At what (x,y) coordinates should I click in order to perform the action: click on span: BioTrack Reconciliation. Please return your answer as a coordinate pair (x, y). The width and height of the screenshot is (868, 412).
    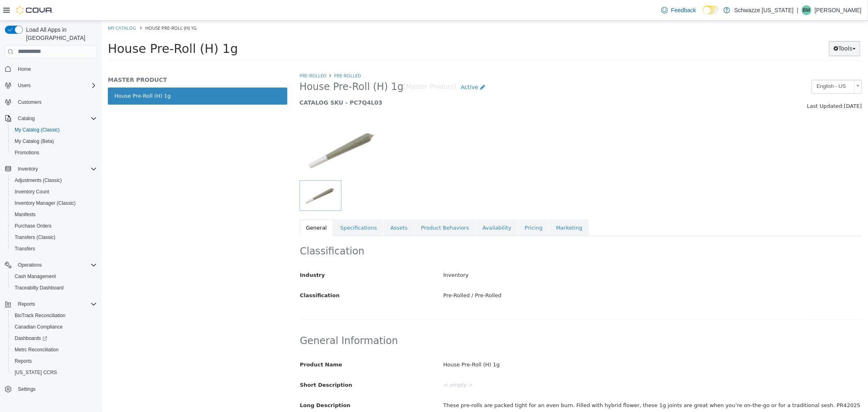
    Looking at the image, I should click on (54, 315).